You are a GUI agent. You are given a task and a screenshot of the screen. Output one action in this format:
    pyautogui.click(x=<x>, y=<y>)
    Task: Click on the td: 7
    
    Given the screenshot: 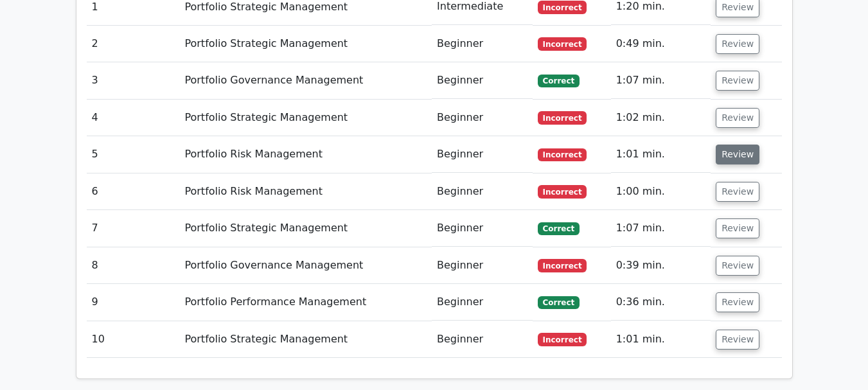 What is the action you would take?
    pyautogui.click(x=133, y=228)
    